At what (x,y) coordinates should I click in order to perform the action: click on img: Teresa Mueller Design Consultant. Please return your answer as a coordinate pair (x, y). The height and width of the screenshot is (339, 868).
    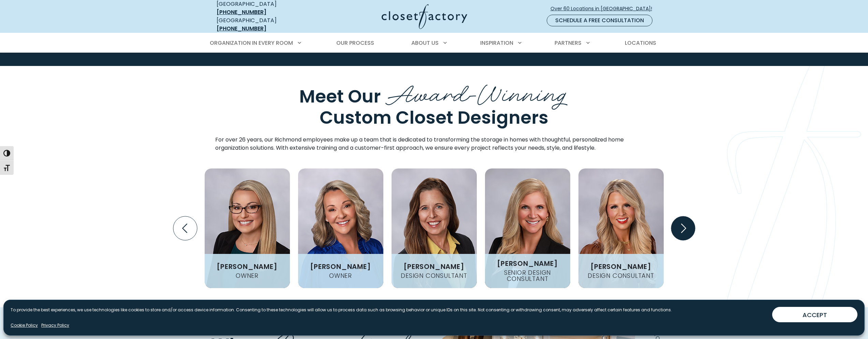
    Looking at the image, I should click on (341, 228).